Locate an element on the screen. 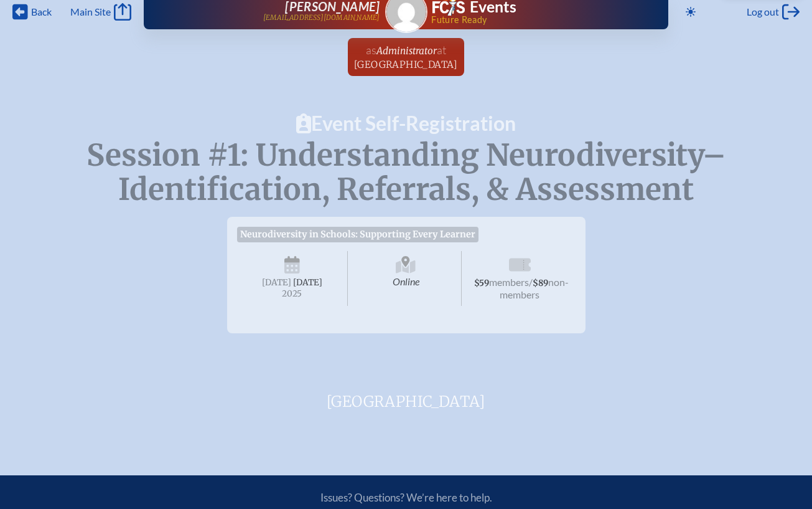  span: as is located at coordinates (371, 49).